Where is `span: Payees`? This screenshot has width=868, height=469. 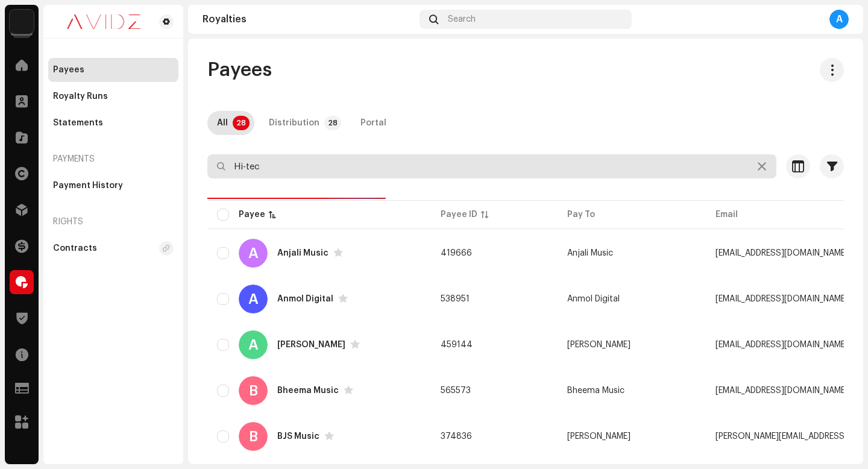
span: Payees is located at coordinates (240, 70).